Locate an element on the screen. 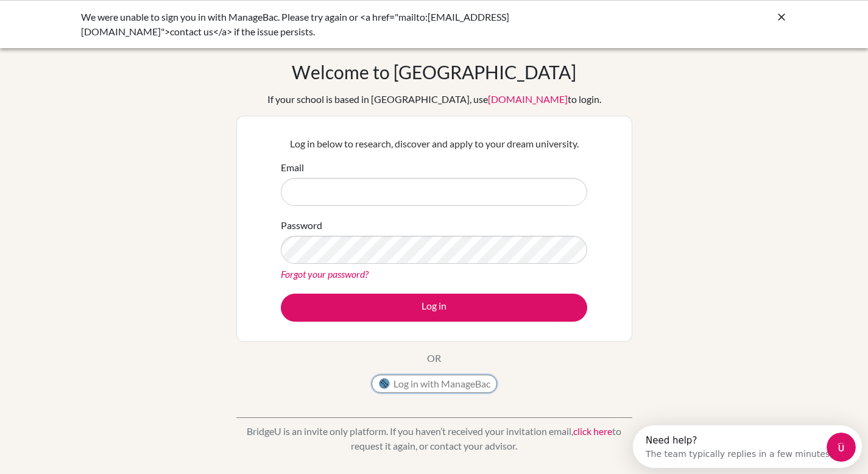  p: BridgeU is an invite only platform. If you haven’t received your invitation email, to request it ... is located at coordinates (434, 439).